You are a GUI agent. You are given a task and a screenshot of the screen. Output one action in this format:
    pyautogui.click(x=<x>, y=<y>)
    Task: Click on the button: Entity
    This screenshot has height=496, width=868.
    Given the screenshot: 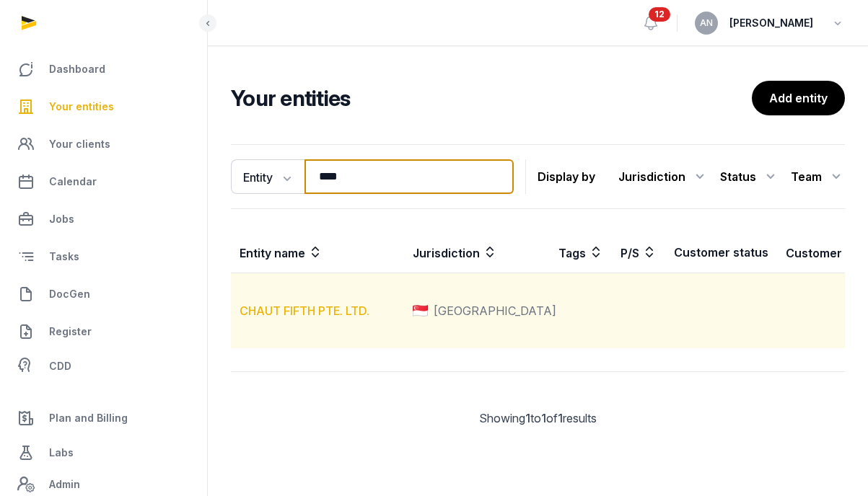 What is the action you would take?
    pyautogui.click(x=268, y=177)
    